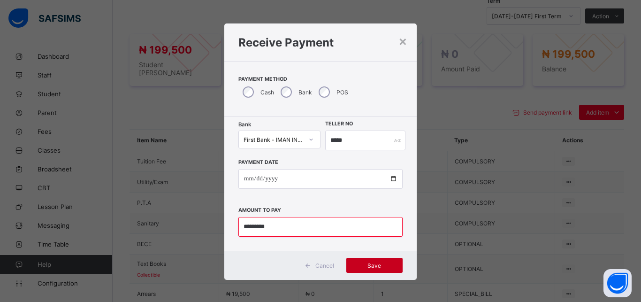 The height and width of the screenshot is (302, 641). What do you see at coordinates (324, 265) in the screenshot?
I see `span: Cancel` at bounding box center [324, 265].